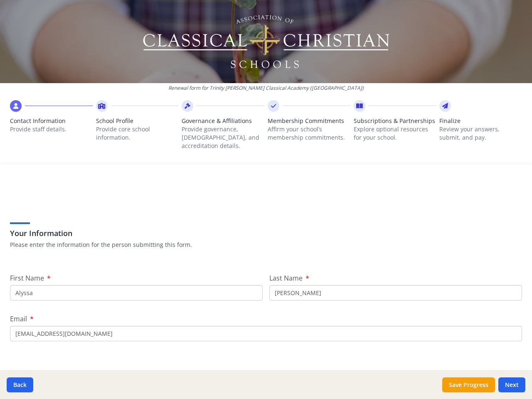 The height and width of the screenshot is (399, 532). Describe the element at coordinates (395, 121) in the screenshot. I see `span: Subscriptions & Partnerships` at that location.